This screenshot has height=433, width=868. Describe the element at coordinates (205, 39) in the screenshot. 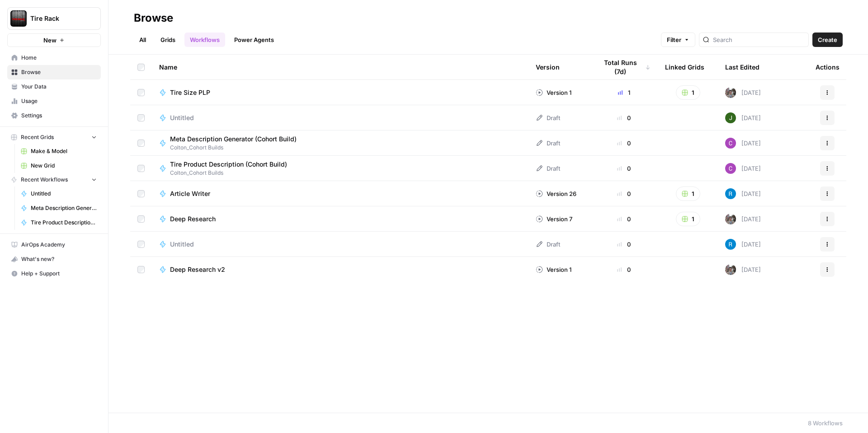

I see `a: Workflows` at that location.